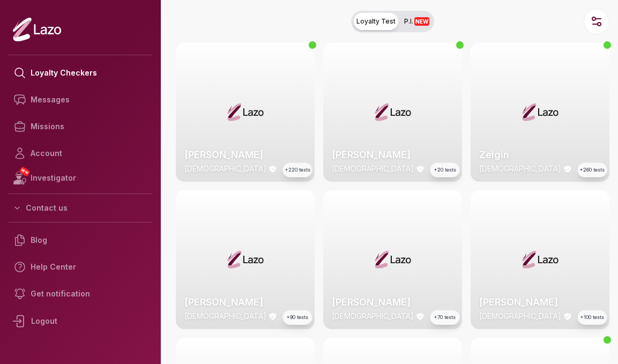 Image resolution: width=618 pixels, height=364 pixels. I want to click on div: Logout, so click(80, 321).